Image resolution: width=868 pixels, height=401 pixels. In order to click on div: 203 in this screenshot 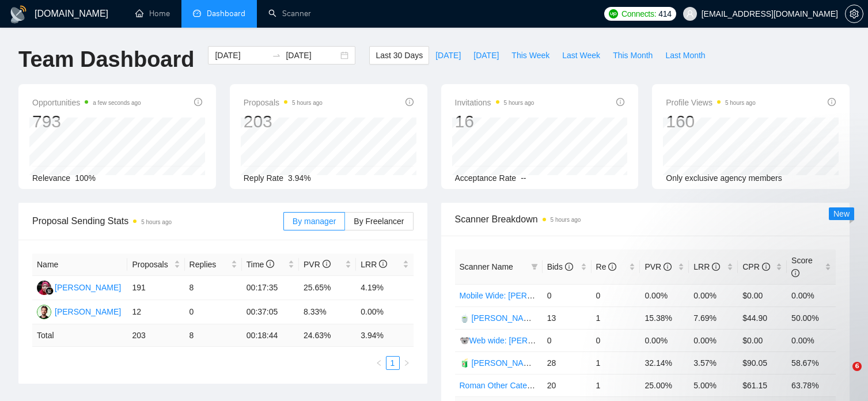, I will do `click(282, 121)`.